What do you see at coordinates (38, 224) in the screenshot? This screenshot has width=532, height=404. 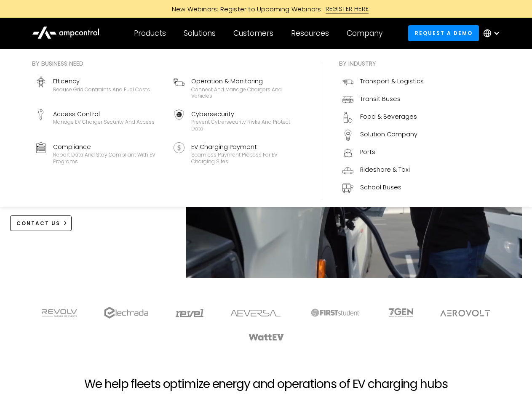 I see `div: CONTACT US` at bounding box center [38, 224].